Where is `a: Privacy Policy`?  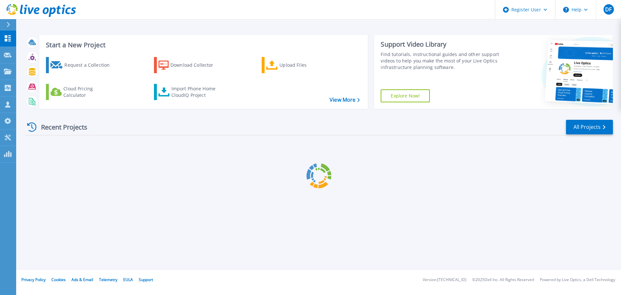 a: Privacy Policy is located at coordinates (33, 279).